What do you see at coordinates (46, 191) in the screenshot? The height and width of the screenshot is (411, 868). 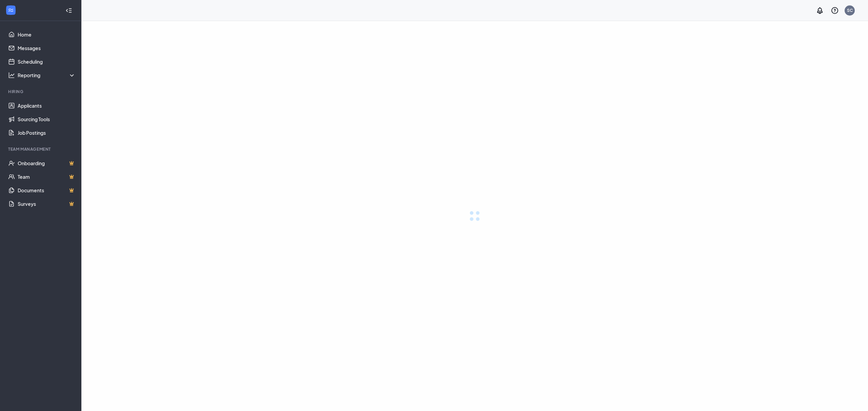 I see `a: DocumentsCrown` at bounding box center [46, 191].